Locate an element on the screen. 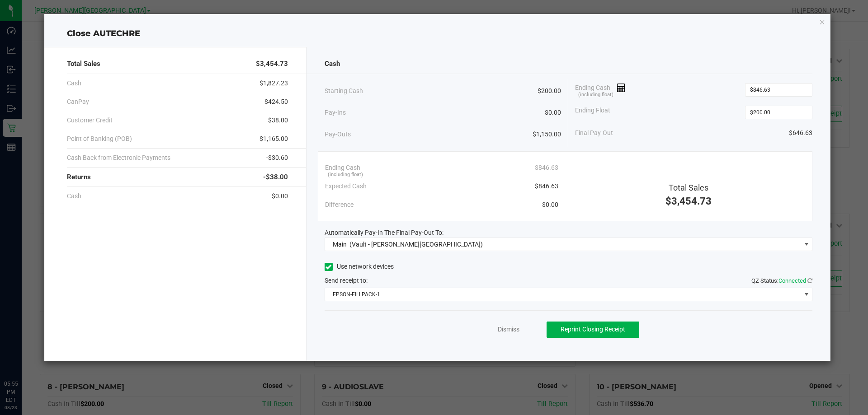 The height and width of the screenshot is (415, 868). span: Final Pay-Out is located at coordinates (594, 133).